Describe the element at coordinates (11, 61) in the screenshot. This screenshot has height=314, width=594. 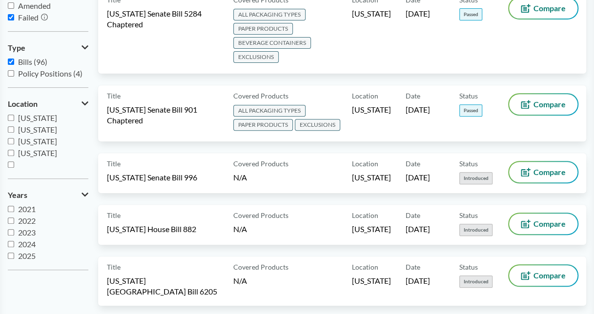
I see `input: Bills (96)` at that location.